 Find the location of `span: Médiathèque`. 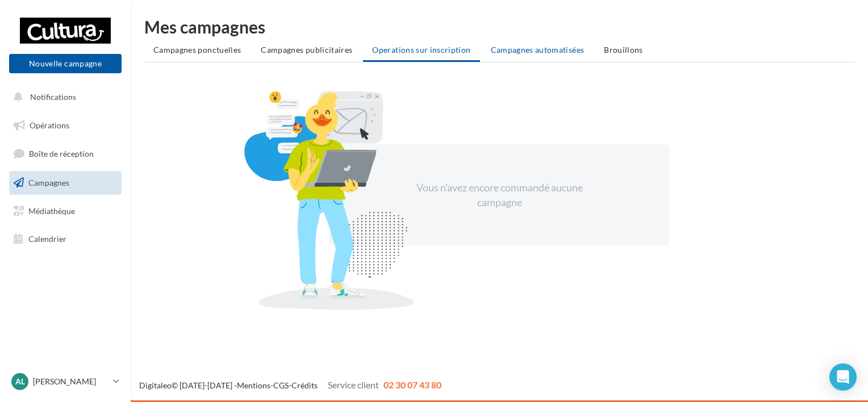

span: Médiathèque is located at coordinates (52, 210).